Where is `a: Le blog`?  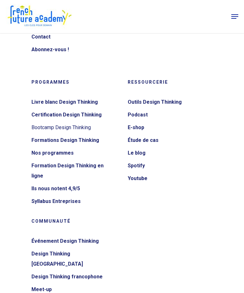
a: Le blog is located at coordinates (169, 153).